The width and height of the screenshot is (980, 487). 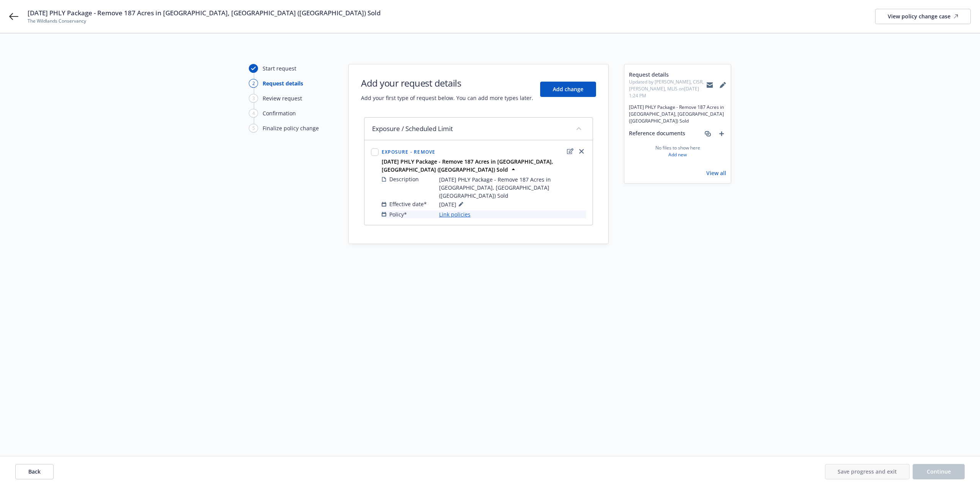 I want to click on span: Description, so click(x=404, y=179).